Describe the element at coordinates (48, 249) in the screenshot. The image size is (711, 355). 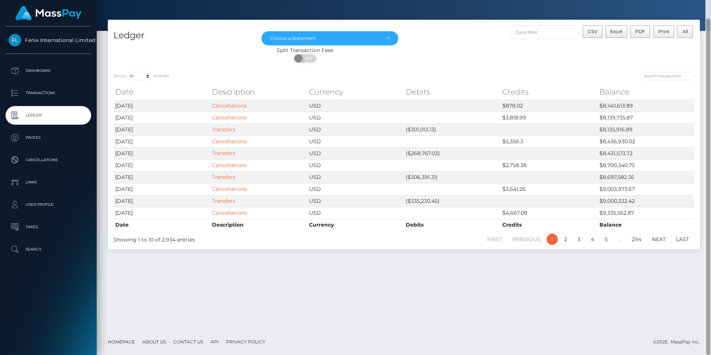
I see `a: Search` at that location.